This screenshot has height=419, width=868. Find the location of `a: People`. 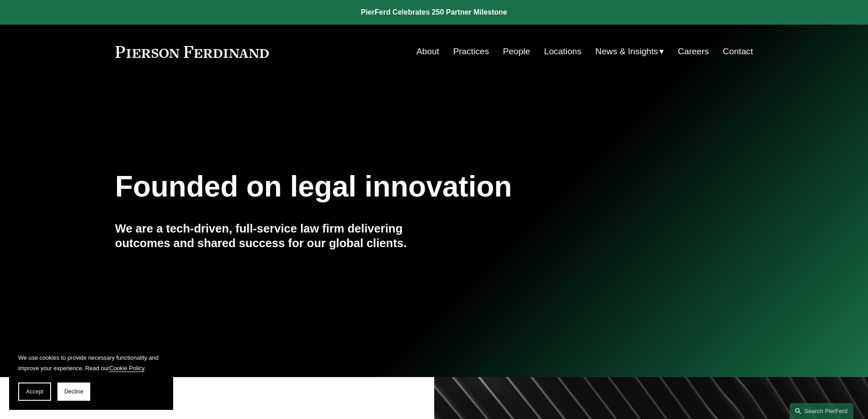

a: People is located at coordinates (517, 52).